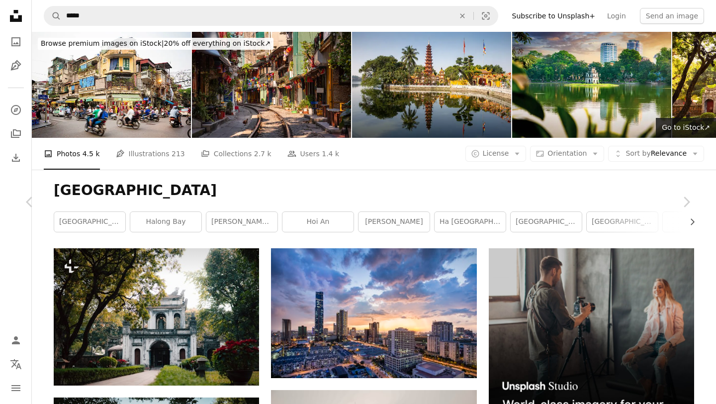 The image size is (716, 404). Describe the element at coordinates (16, 42) in the screenshot. I see `a: Photos` at that location.